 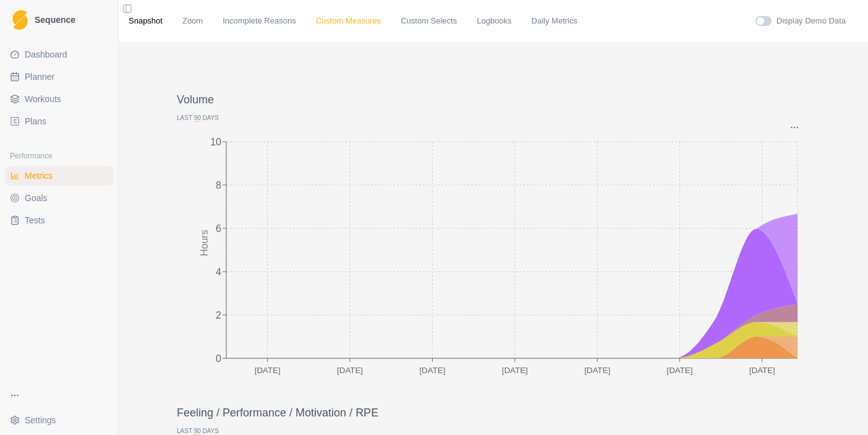 I want to click on label: Display Demo Data, so click(x=811, y=21).